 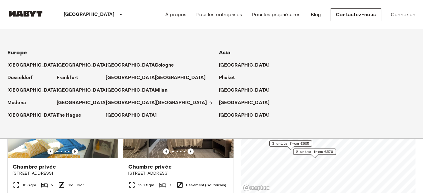 I want to click on span: 3rd Floor, so click(x=76, y=185).